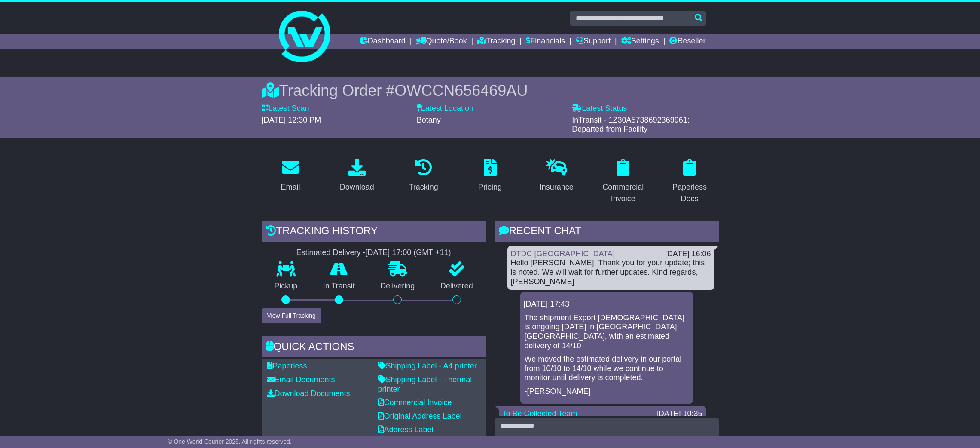 This screenshot has width=980, height=448. What do you see at coordinates (308, 393) in the screenshot?
I see `a: Download Documents` at bounding box center [308, 393].